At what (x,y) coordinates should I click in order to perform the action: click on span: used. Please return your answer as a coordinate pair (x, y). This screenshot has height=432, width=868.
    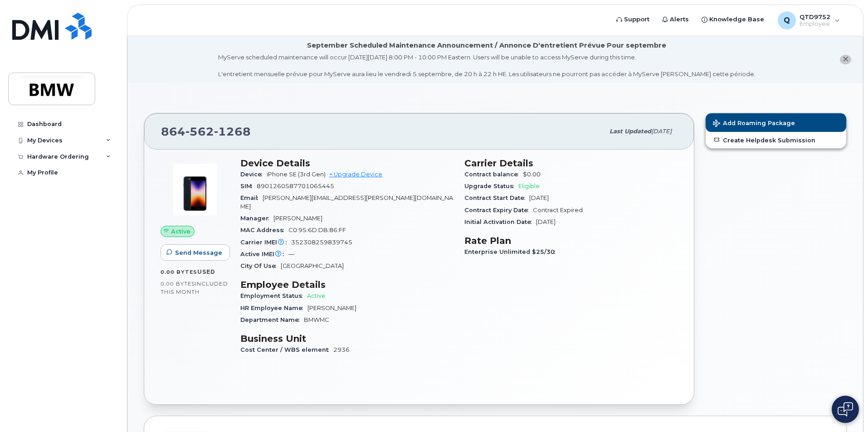
    Looking at the image, I should click on (207, 272).